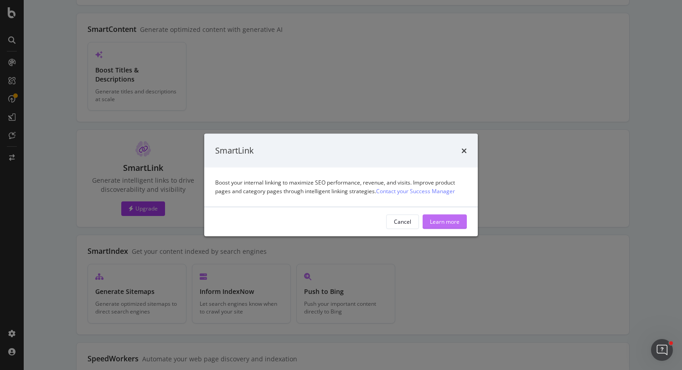 This screenshot has width=682, height=370. Describe the element at coordinates (464, 151) in the screenshot. I see `div: times` at that location.